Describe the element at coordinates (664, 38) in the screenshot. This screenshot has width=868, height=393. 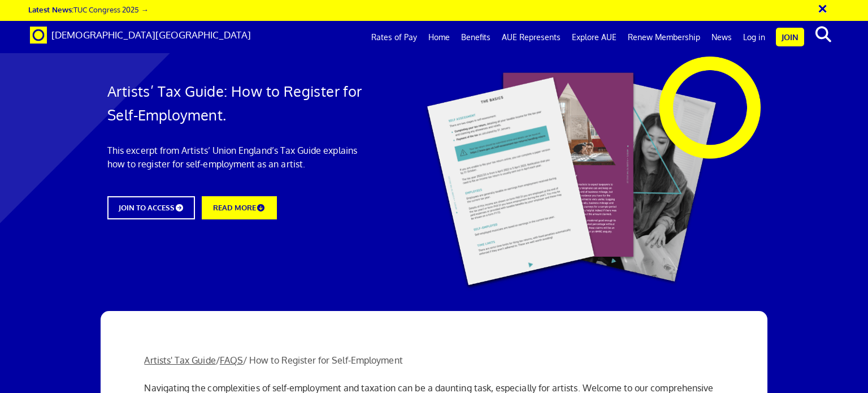
I see `a: Renew Membership` at that location.